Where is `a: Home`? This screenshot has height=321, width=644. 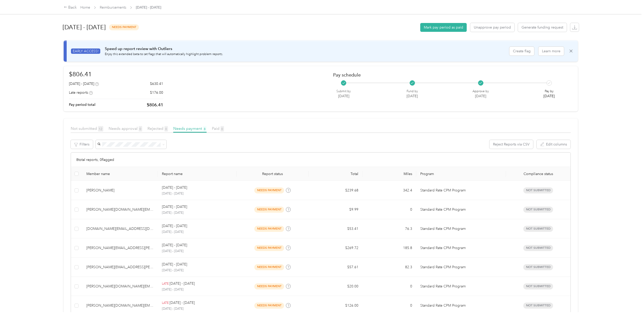 a: Home is located at coordinates (85, 7).